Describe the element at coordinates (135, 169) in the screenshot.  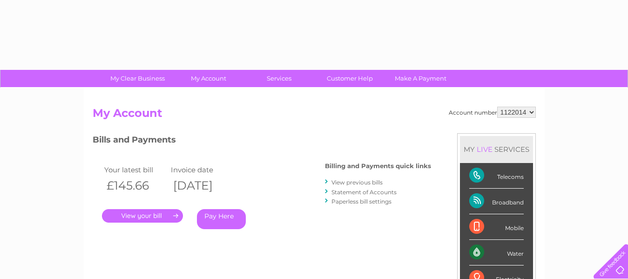
I see `td: Your latest bill` at that location.